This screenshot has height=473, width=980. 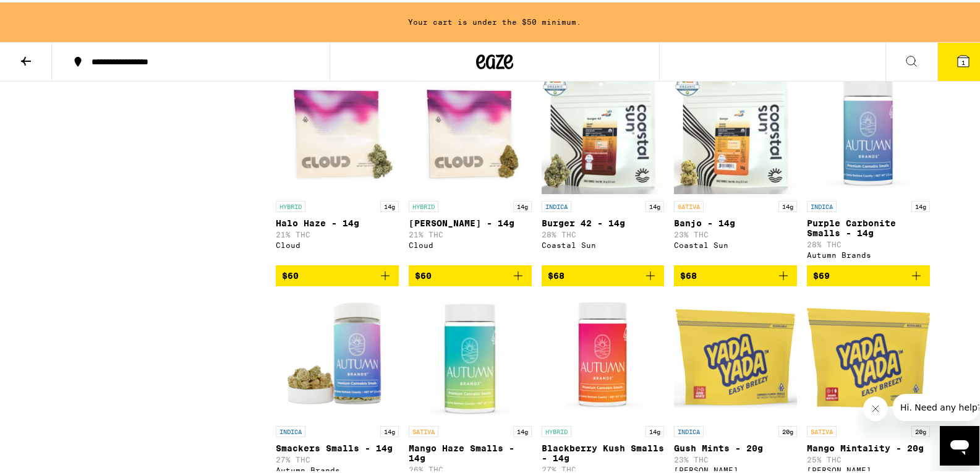 I want to click on img: Yada Yada - Gush Mints - 20g, so click(x=735, y=355).